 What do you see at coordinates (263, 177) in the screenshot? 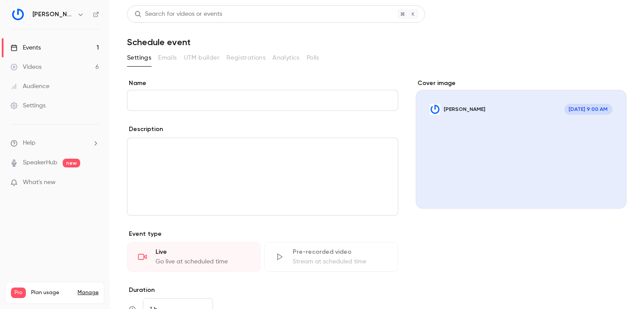
I see `div: editor` at bounding box center [263, 177].